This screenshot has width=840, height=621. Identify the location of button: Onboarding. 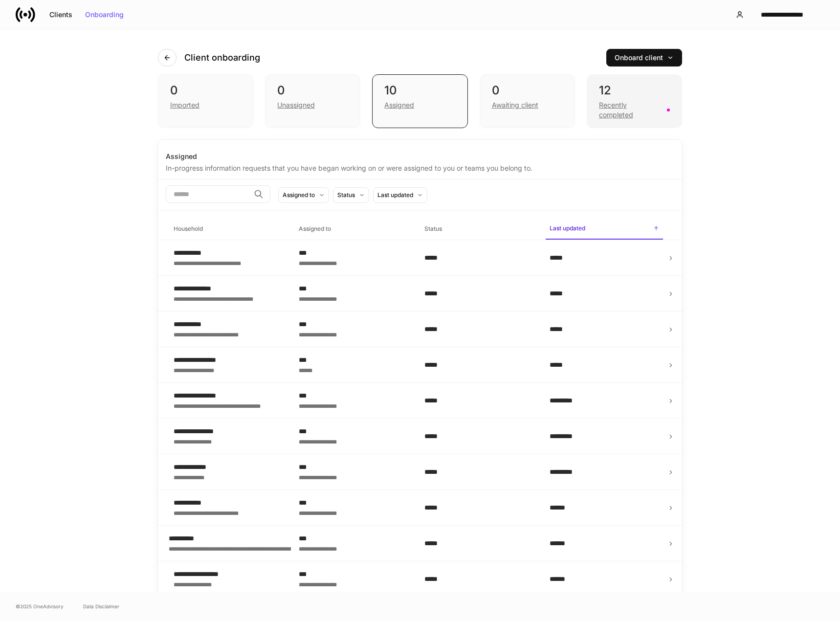
(104, 15).